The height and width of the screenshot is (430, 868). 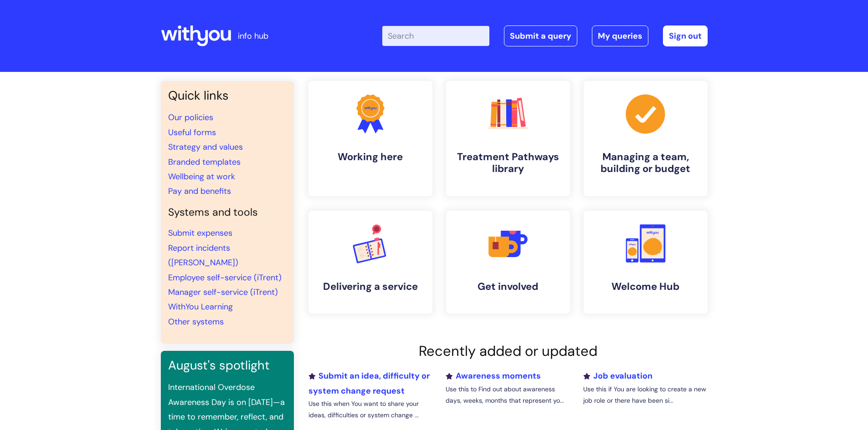 I want to click on h4: Working here, so click(x=370, y=157).